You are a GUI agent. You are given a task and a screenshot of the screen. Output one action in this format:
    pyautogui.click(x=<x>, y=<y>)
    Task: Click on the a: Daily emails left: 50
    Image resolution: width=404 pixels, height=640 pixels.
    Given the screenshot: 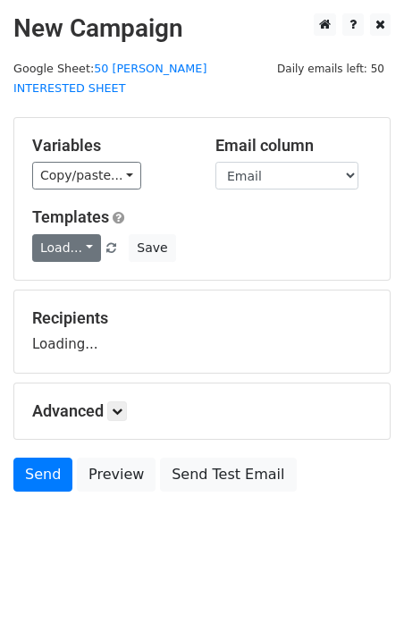 What is the action you would take?
    pyautogui.click(x=331, y=68)
    